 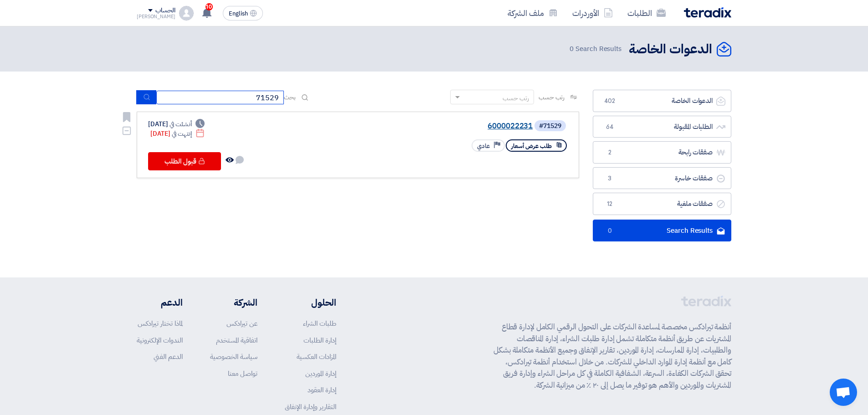 I want to click on a: المزادات العكسية, so click(x=316, y=357).